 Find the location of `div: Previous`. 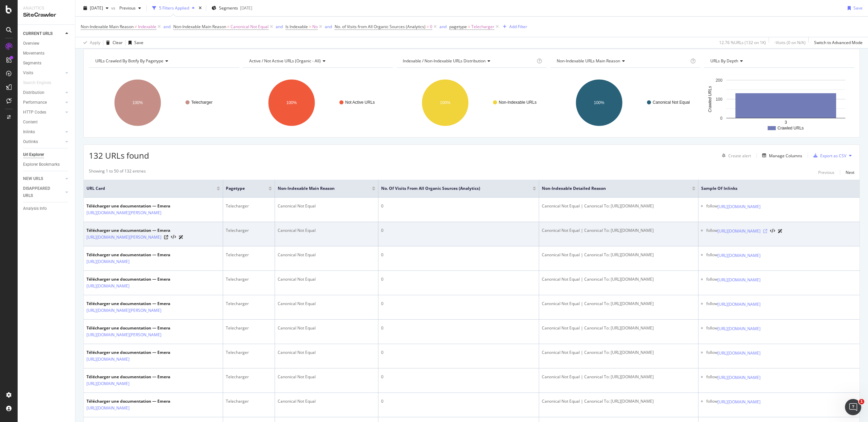

div: Previous is located at coordinates (826, 172).